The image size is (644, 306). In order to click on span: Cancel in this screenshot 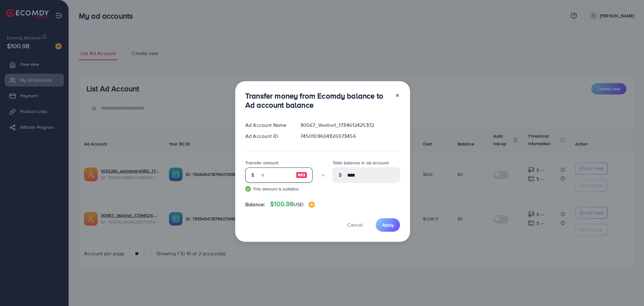, I will do `click(355, 225)`.